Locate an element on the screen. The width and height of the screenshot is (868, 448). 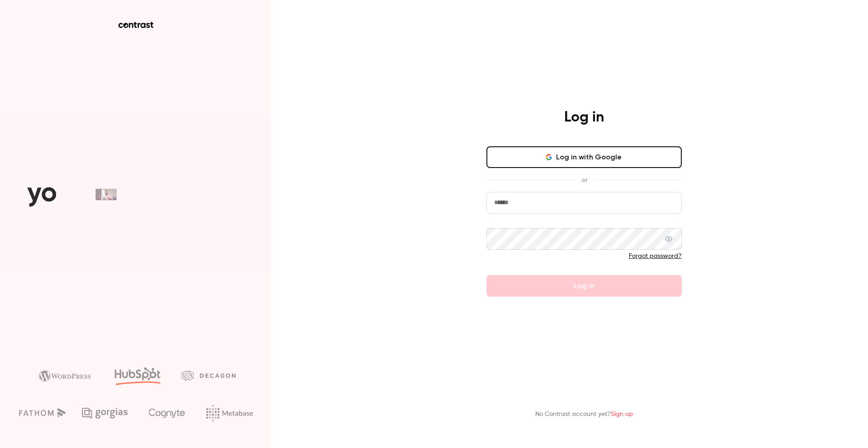
button: Log in with Google is located at coordinates (584, 157).